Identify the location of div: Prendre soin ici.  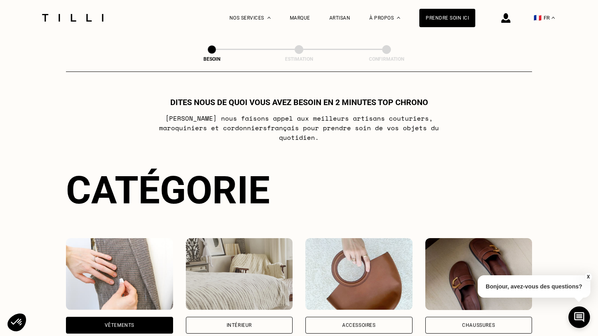
(447, 18).